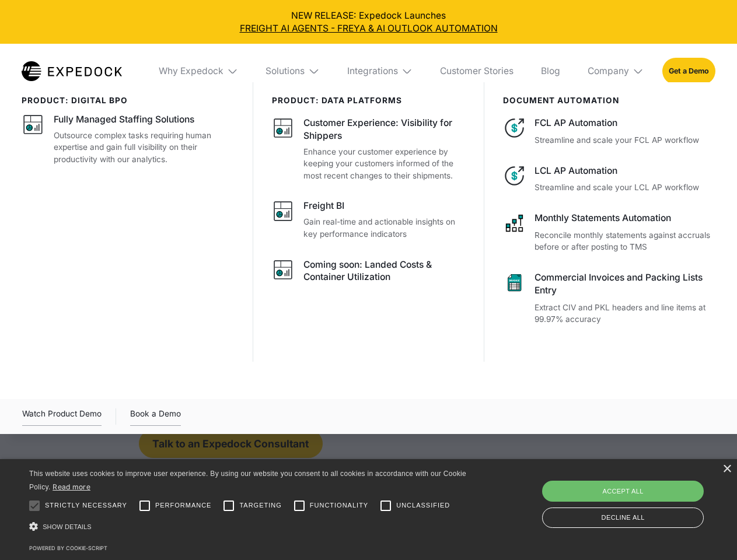 Image resolution: width=737 pixels, height=560 pixels. I want to click on div: PRODUCT: data platforms, so click(369, 100).